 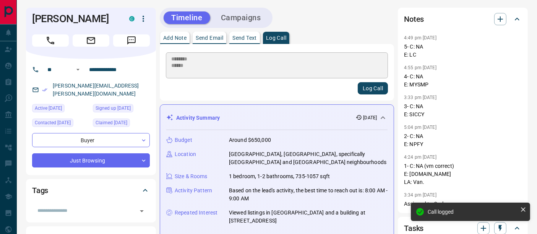 What do you see at coordinates (250, 140) in the screenshot?
I see `p: Around $650,000` at bounding box center [250, 140].